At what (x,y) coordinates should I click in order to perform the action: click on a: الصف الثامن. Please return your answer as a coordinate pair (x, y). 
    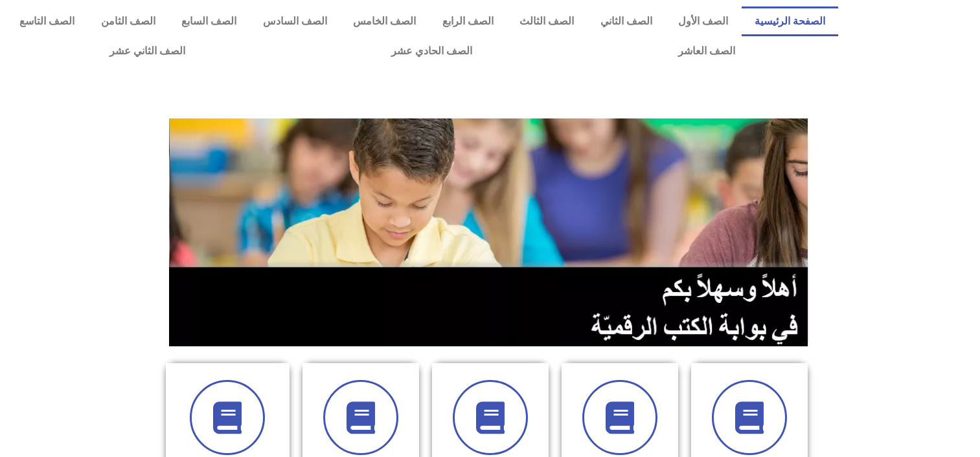
    Looking at the image, I should click on (128, 22).